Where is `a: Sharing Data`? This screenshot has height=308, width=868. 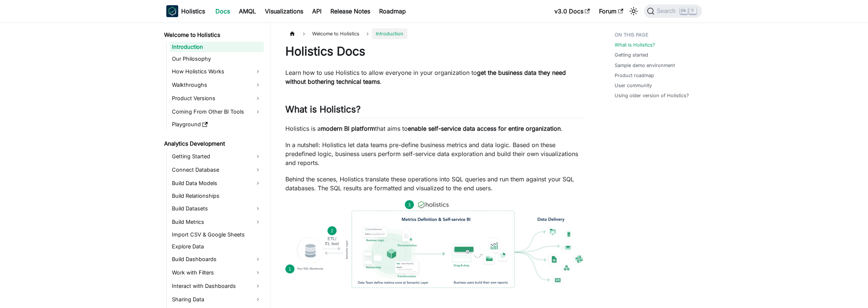
a: Sharing Data is located at coordinates (217, 299).